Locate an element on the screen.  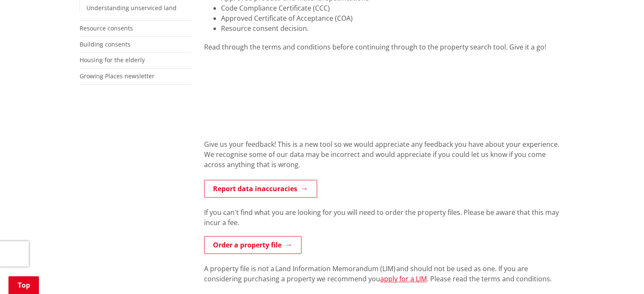
a: Housing for the elderly is located at coordinates (112, 60).